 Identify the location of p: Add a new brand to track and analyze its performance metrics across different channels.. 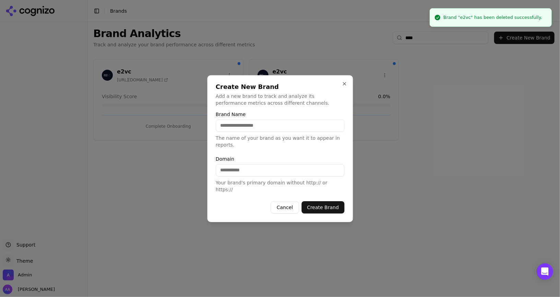
(280, 99).